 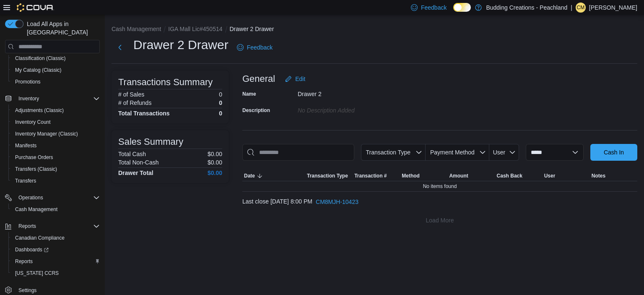 I want to click on a: Classification (Classic), so click(x=40, y=58).